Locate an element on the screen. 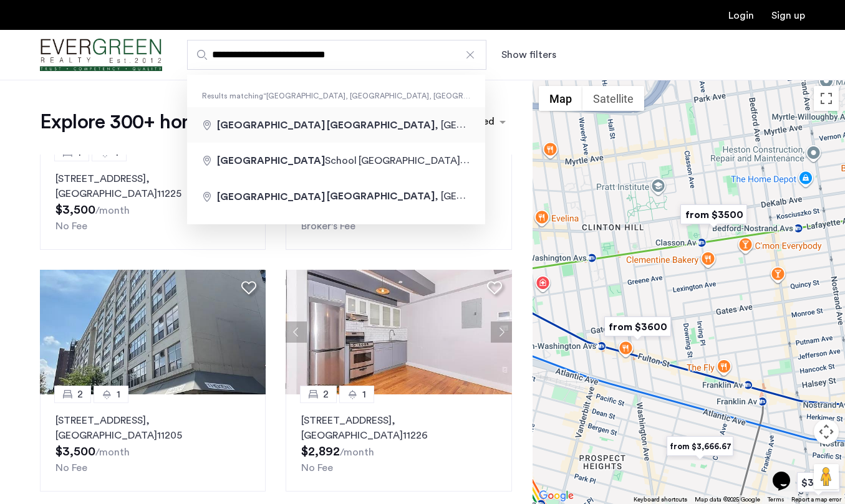 The width and height of the screenshot is (845, 504). button: Map camera controls is located at coordinates (826, 432).